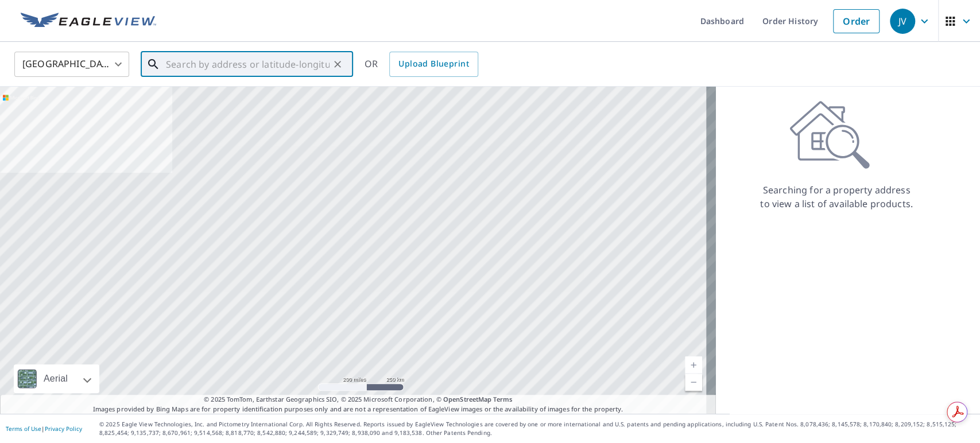 The width and height of the screenshot is (980, 443). Describe the element at coordinates (63, 429) in the screenshot. I see `a: Privacy Policy` at that location.